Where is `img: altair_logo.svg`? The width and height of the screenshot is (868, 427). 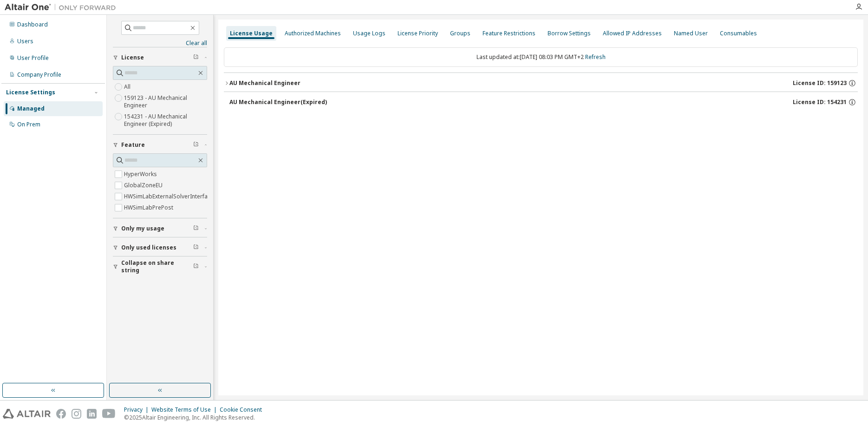 img: altair_logo.svg is located at coordinates (26, 414).